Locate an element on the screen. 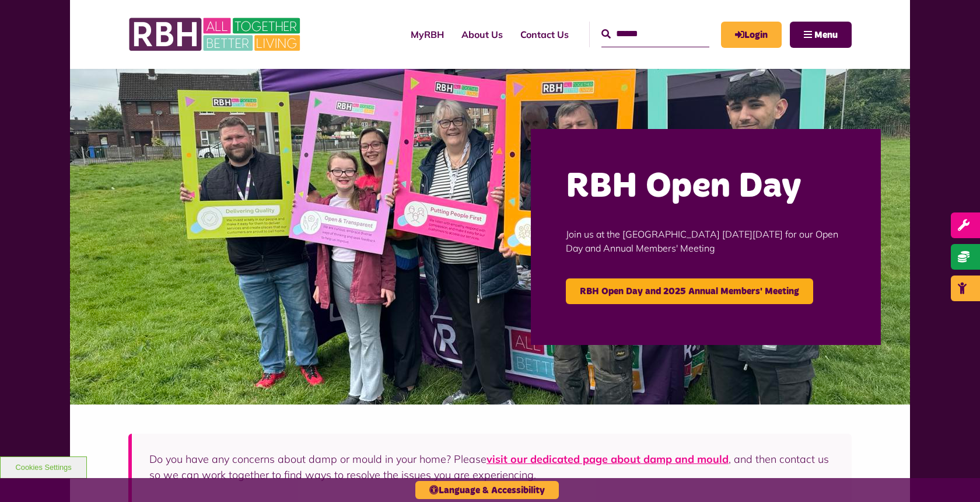 The height and width of the screenshot is (502, 980). p: Do you have any concerns about damp or mould in your home? Please , and then contact us so we can... is located at coordinates (492, 467).